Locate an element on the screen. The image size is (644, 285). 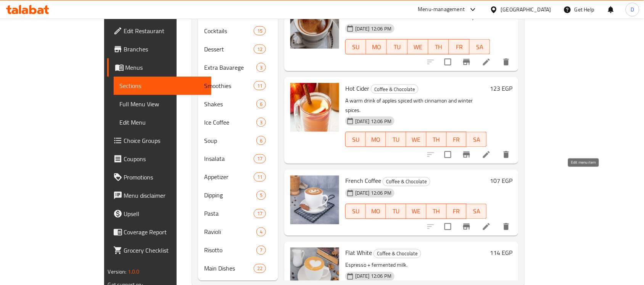
span: Shakes is located at coordinates (230, 104).